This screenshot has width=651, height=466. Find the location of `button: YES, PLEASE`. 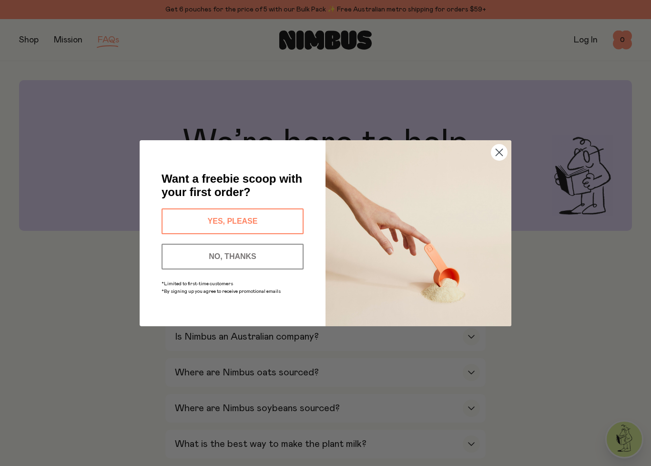

button: YES, PLEASE is located at coordinates (233, 221).